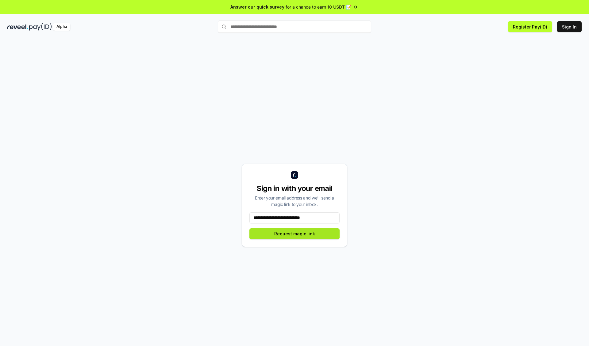 This screenshot has width=589, height=346. What do you see at coordinates (40, 27) in the screenshot?
I see `img: pay_id` at bounding box center [40, 27].